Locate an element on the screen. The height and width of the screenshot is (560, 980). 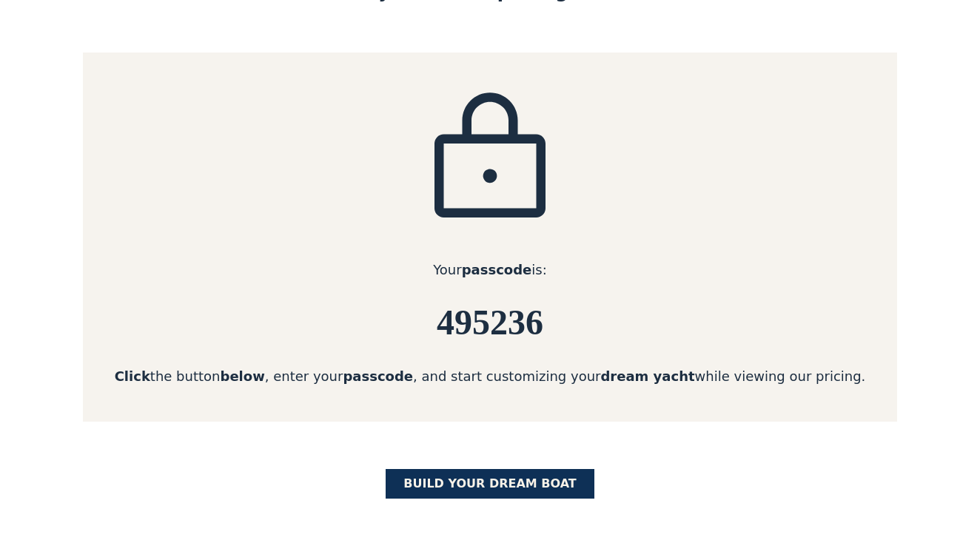
strong: dream yacht is located at coordinates (647, 375).